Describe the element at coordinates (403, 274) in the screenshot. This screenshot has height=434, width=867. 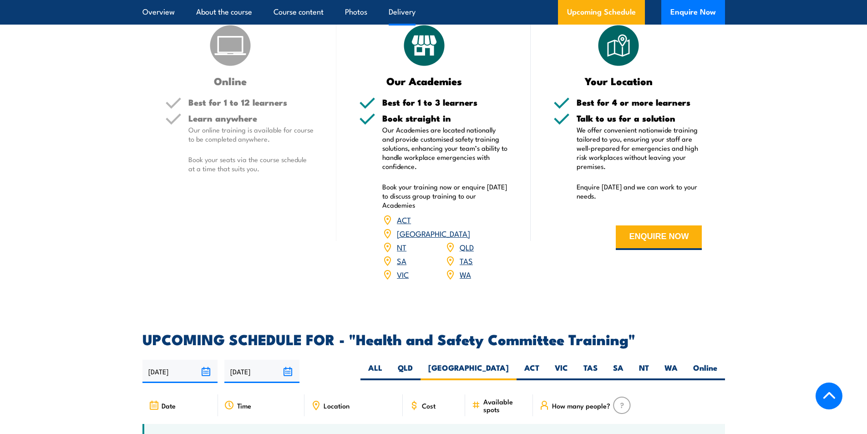
I see `a: VIC` at that location.